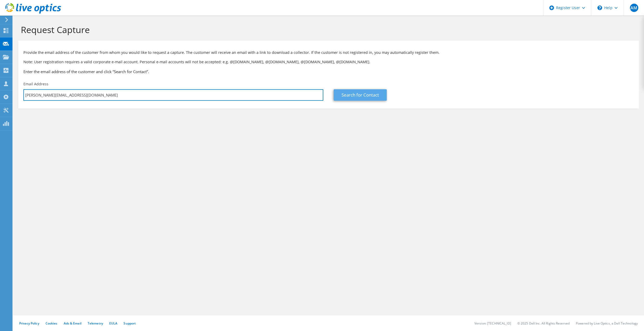 The width and height of the screenshot is (644, 331). I want to click on li: © 2025 Dell Inc. All Rights Reserved, so click(543, 323).